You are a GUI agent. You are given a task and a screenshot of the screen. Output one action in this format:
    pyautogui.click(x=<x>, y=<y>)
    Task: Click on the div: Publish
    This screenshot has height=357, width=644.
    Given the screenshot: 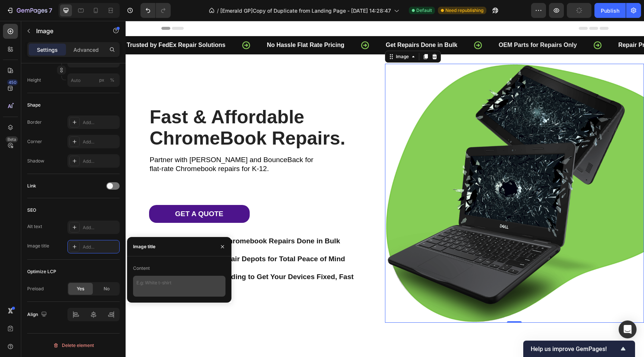 What is the action you would take?
    pyautogui.click(x=610, y=10)
    